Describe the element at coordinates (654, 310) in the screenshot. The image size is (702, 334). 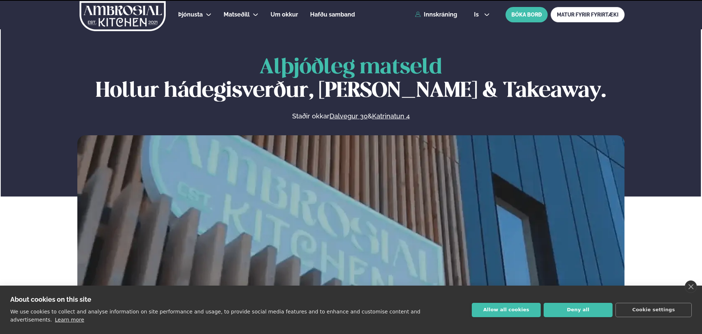
I see `button: Cookie settings` at that location.